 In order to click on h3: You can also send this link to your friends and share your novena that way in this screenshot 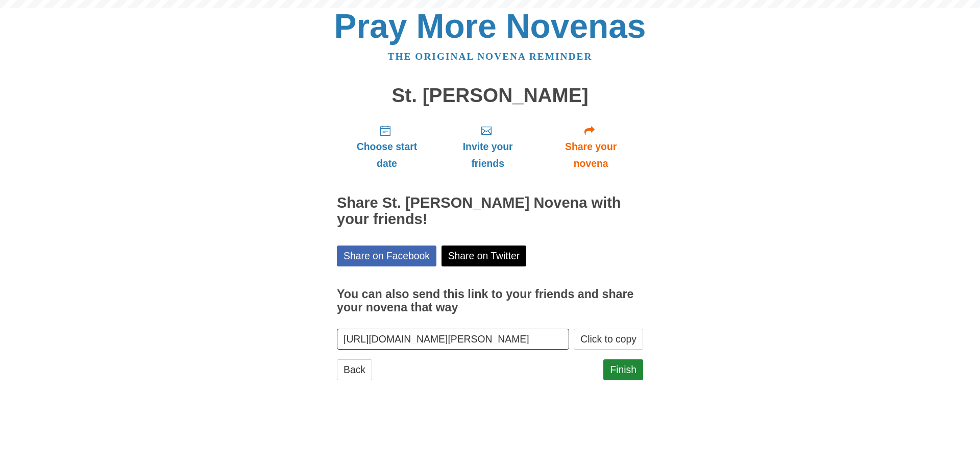, I will do `click(490, 301)`.